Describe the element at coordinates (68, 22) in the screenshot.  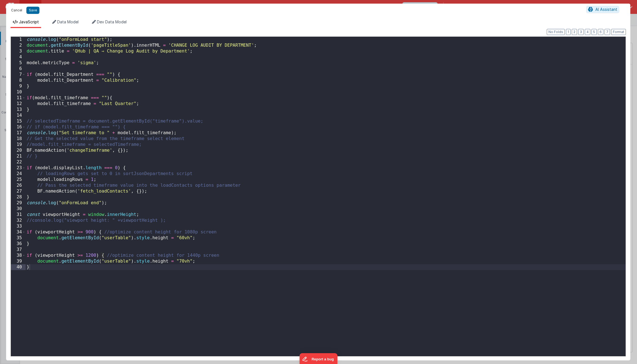
I see `span: Data Model` at that location.